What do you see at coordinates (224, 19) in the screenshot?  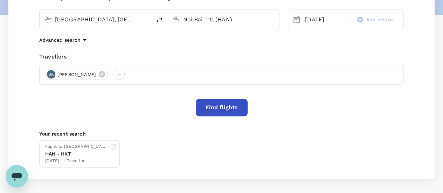 I see `input: Going to` at bounding box center [224, 19].